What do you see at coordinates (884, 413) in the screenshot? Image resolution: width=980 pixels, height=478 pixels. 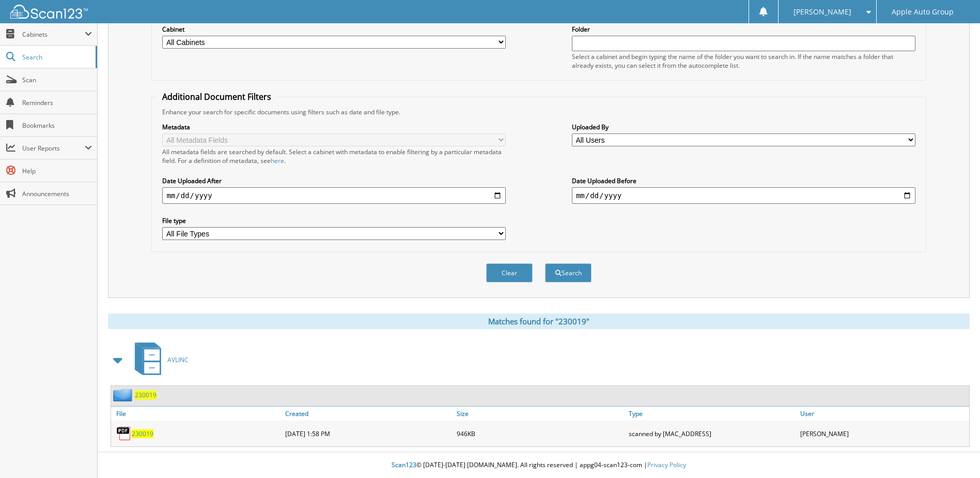 I see `a: User` at bounding box center [884, 413].